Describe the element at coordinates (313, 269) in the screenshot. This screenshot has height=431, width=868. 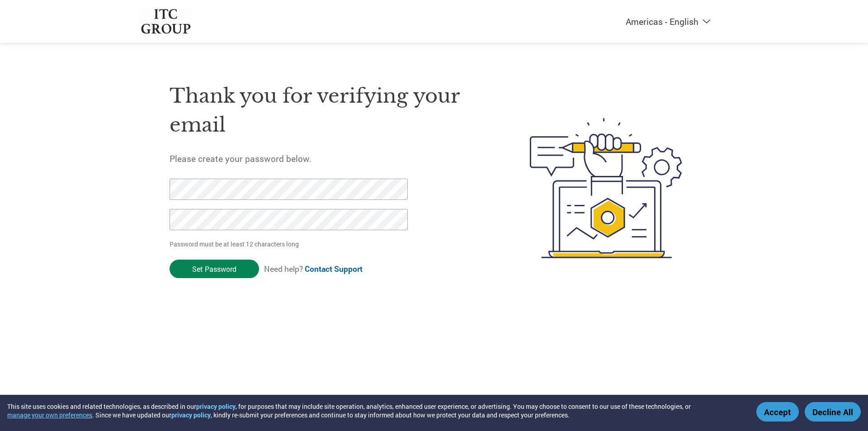
I see `span: Need help?` at that location.